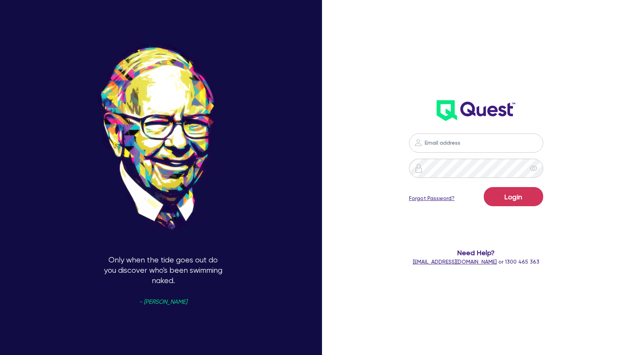 This screenshot has width=644, height=355. What do you see at coordinates (513, 196) in the screenshot?
I see `button: Login` at bounding box center [513, 196].